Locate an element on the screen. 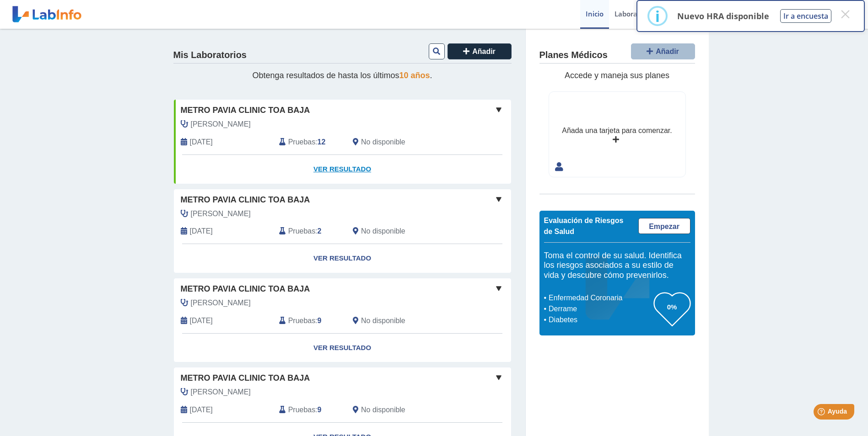  li: Derrame is located at coordinates (600, 309).